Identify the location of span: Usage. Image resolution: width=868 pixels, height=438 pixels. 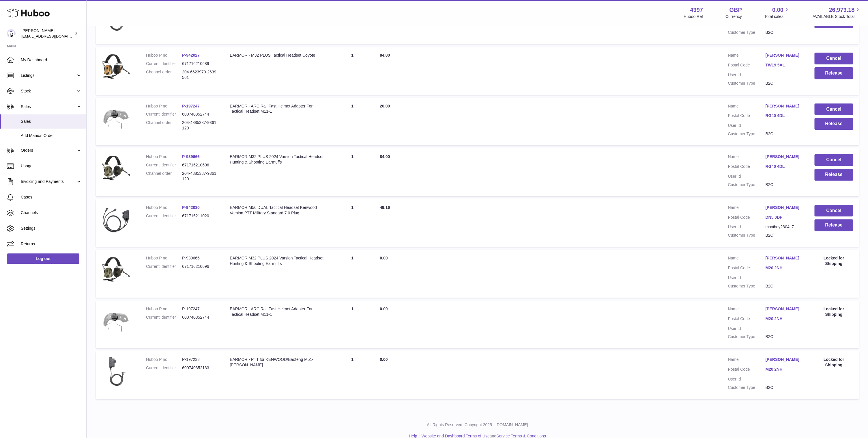
(51, 166).